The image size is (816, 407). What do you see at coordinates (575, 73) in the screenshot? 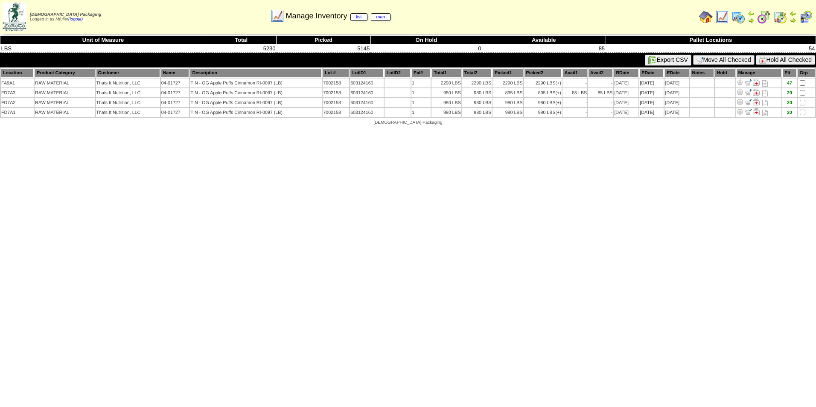
I see `th: Avail1` at bounding box center [575, 73].